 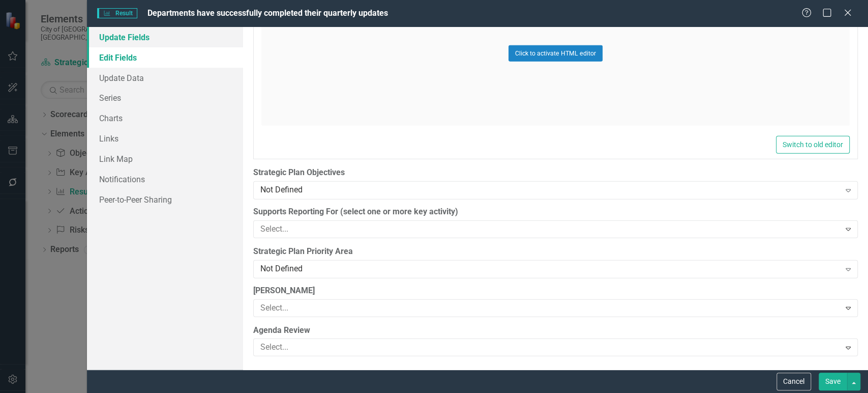 I want to click on span: Departments have successfully completed their quarterly updates, so click(x=267, y=12).